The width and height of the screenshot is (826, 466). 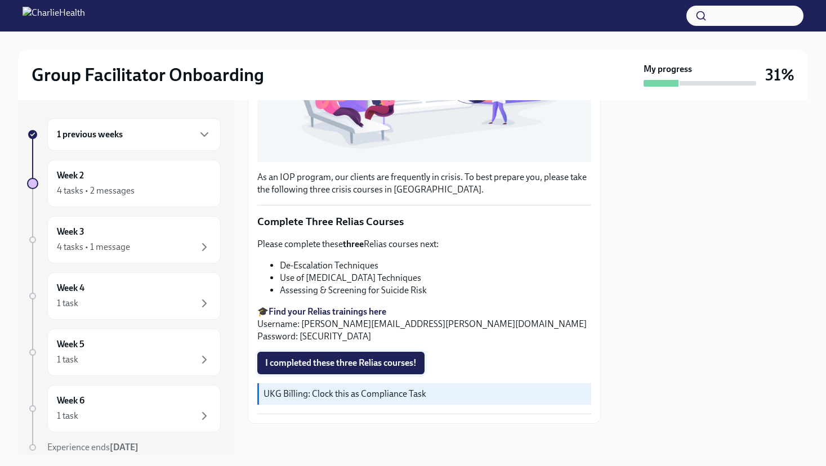 I want to click on div: 4 tasks • 2 messages, so click(x=96, y=191).